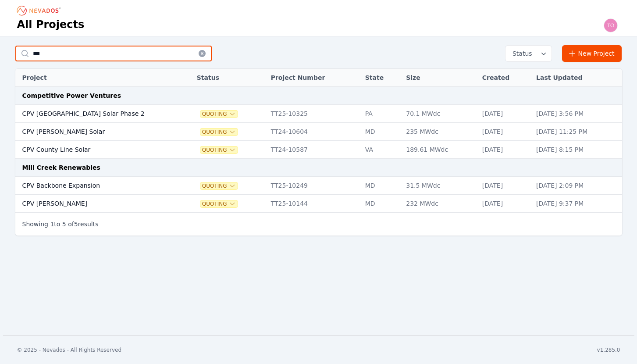 The image size is (637, 364). Describe the element at coordinates (381, 150) in the screenshot. I see `td: VA` at that location.